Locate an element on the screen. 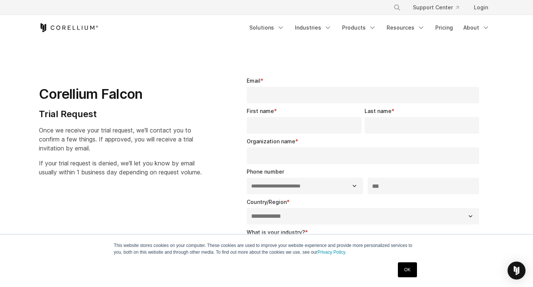 The height and width of the screenshot is (287, 533). a: OK is located at coordinates (408, 270).